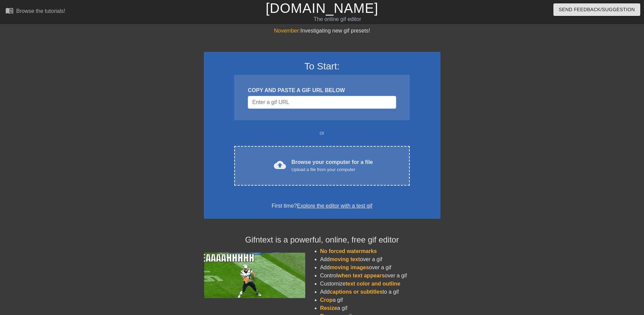 The width and height of the screenshot is (644, 315). I want to click on div: First time?, so click(322, 206).